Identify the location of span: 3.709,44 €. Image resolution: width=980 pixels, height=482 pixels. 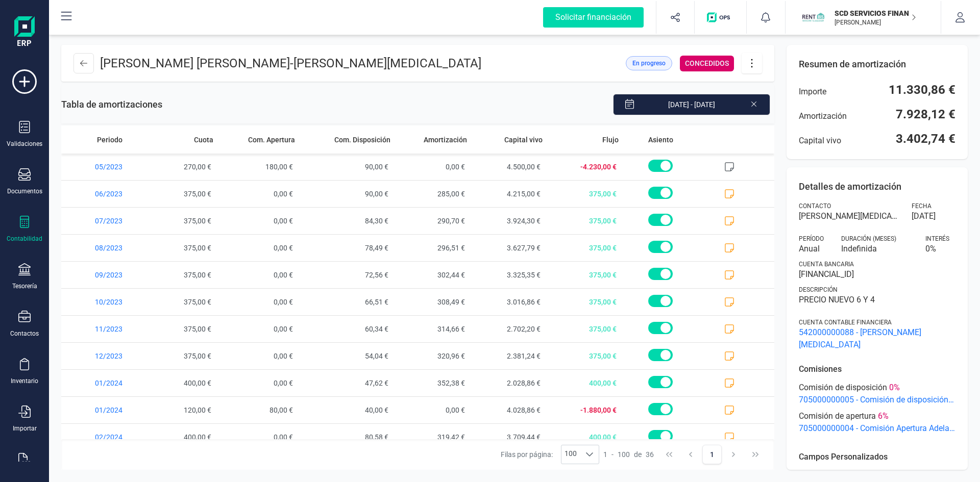
(509, 437).